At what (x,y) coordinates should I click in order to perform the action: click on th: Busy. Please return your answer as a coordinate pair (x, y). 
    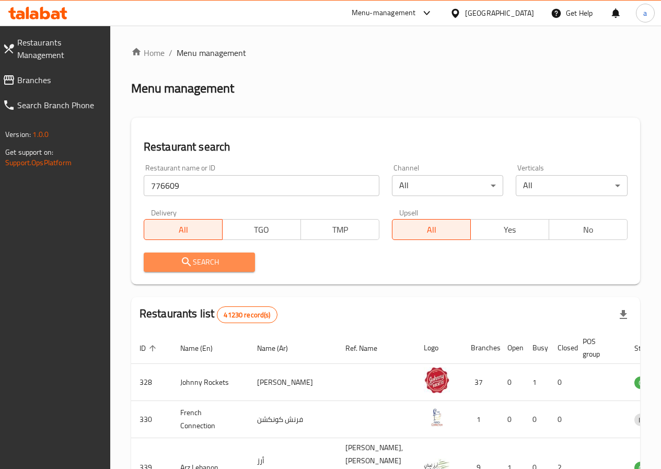
    Looking at the image, I should click on (537, 348).